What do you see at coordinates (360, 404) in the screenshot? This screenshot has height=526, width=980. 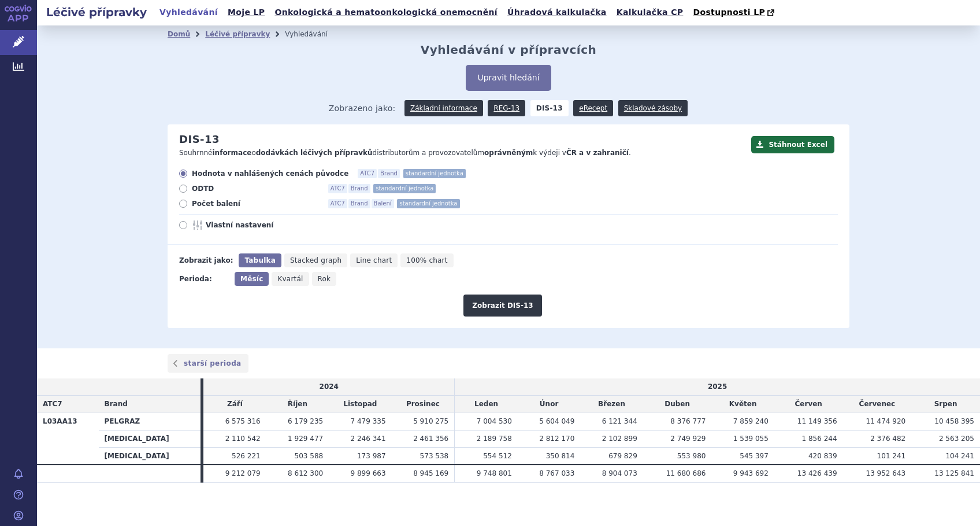 I see `td: Listopad` at bounding box center [360, 404].